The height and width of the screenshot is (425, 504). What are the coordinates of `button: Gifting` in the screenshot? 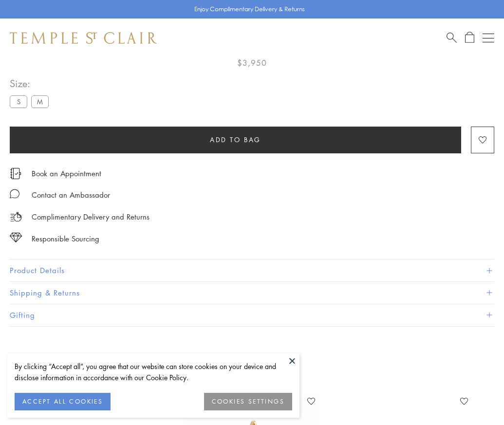 It's located at (252, 315).